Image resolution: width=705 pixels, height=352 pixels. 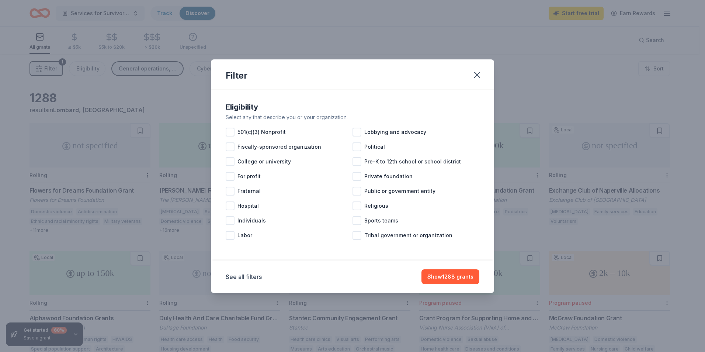 I want to click on span: Hospital, so click(x=248, y=206).